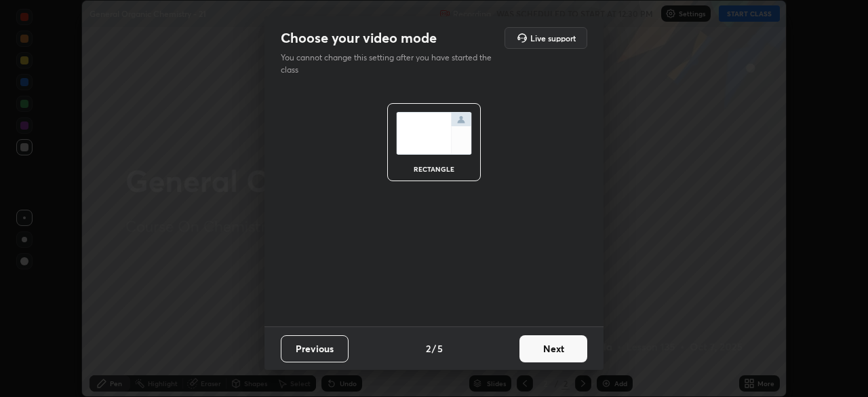 The height and width of the screenshot is (397, 868). I want to click on p: You cannot change this setting after you have started the class, so click(390, 63).